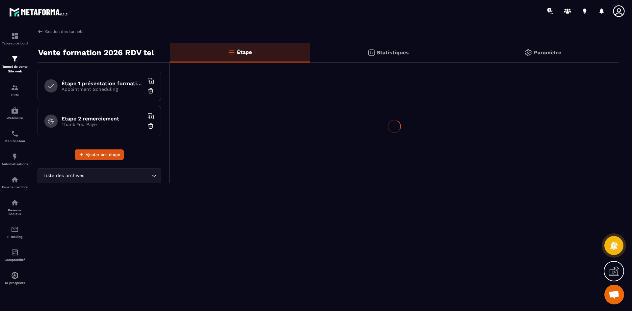  Describe the element at coordinates (39, 12) in the screenshot. I see `img: logo` at that location.